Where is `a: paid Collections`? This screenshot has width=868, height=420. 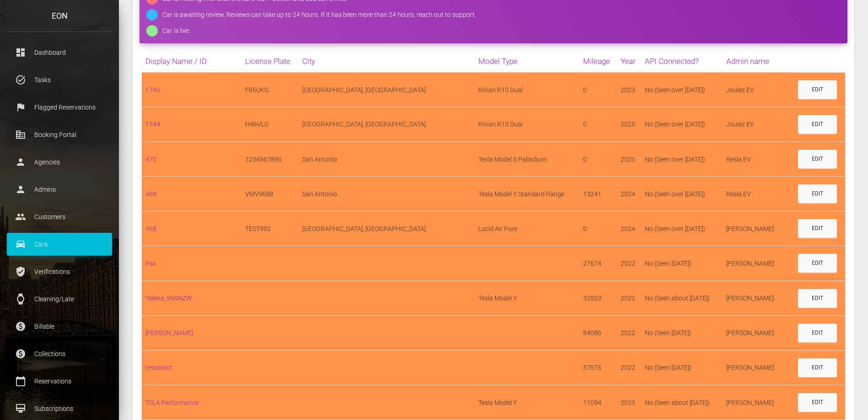 a: paid Collections is located at coordinates (60, 354).